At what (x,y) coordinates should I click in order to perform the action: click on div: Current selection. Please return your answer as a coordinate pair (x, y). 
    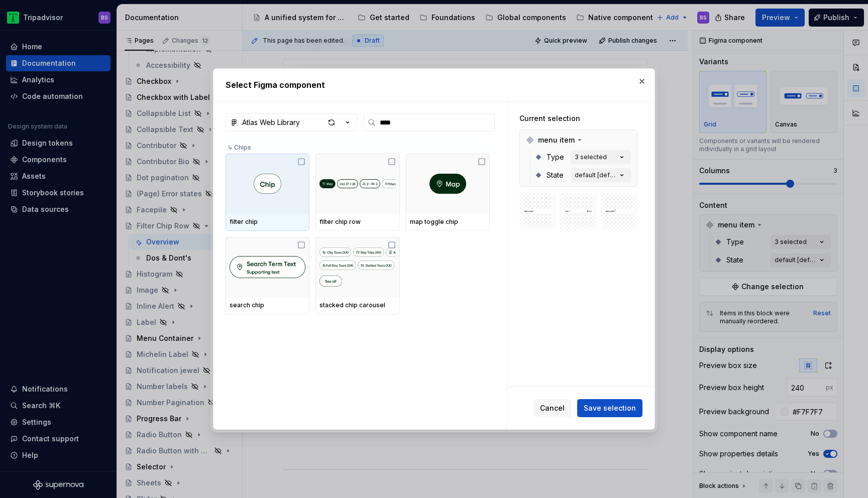
    Looking at the image, I should click on (578, 119).